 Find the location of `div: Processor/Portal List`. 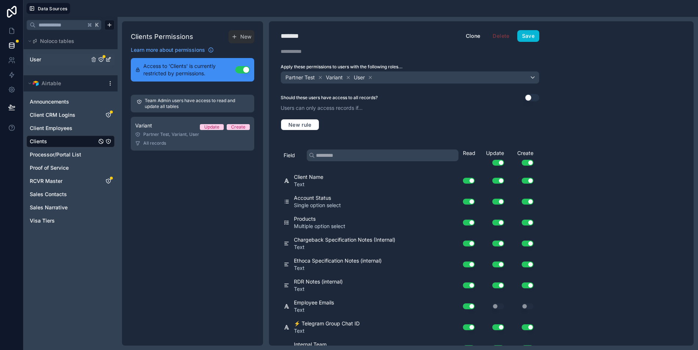

div: Processor/Portal List is located at coordinates (71, 155).